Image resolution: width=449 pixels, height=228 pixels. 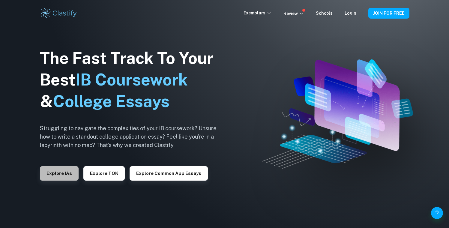 What do you see at coordinates (59, 13) in the screenshot?
I see `a: Clastify logo` at bounding box center [59, 13].